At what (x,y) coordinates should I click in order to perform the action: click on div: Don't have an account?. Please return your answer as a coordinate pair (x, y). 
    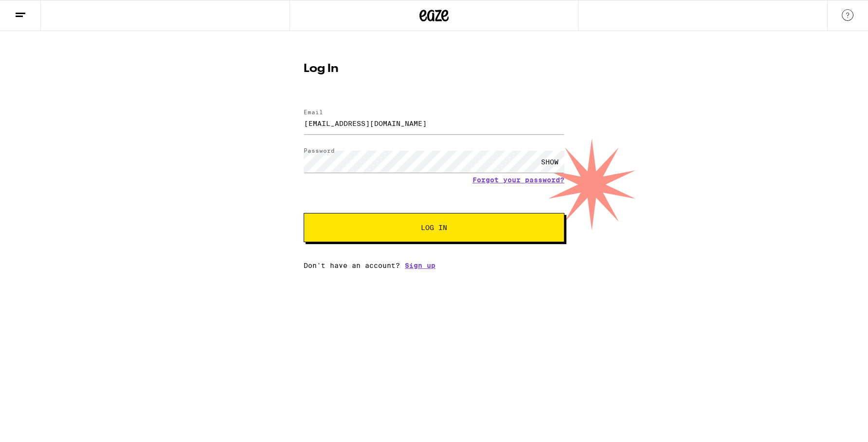
    Looking at the image, I should click on (434, 266).